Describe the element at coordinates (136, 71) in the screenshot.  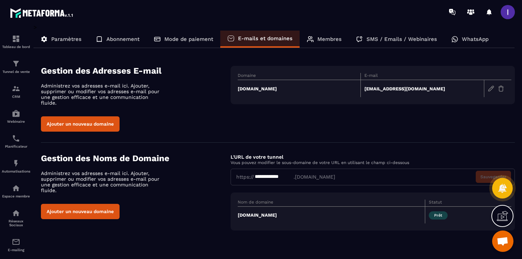
I see `h4: Gestion des Adresses E-mail` at that location.